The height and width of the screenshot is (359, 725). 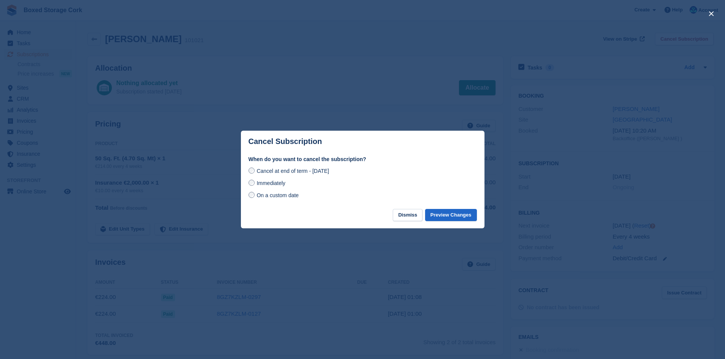 I want to click on span: Immediately, so click(x=270, y=183).